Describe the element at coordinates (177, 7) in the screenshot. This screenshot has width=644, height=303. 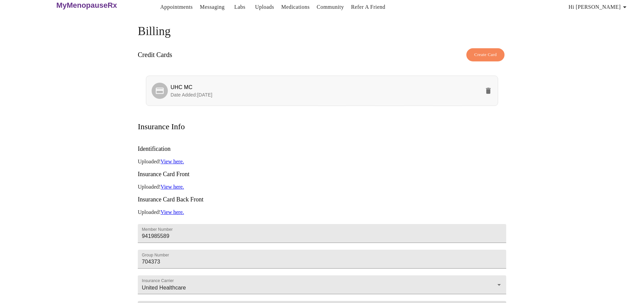
I see `button: Appointments` at that location.